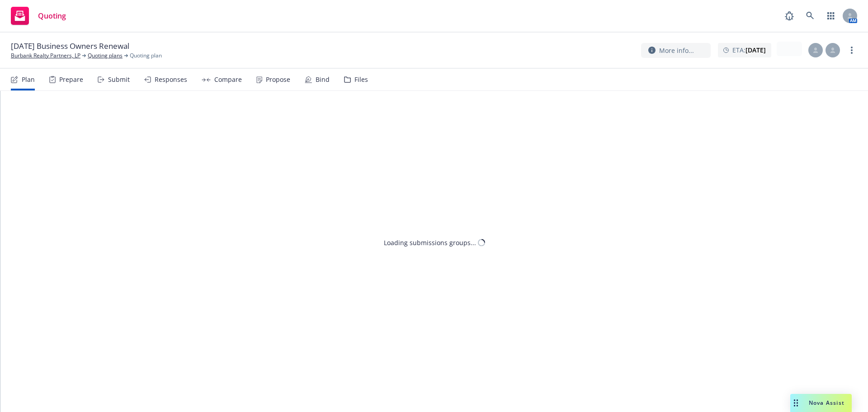 The image size is (868, 412). I want to click on span: Nova Assist, so click(827, 402).